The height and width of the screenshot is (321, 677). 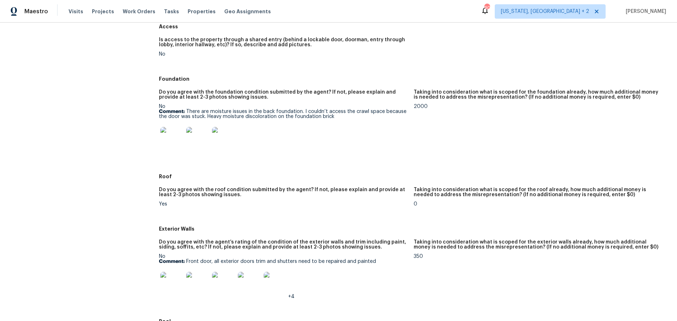 What do you see at coordinates (248, 11) in the screenshot?
I see `span: Geo Assignments` at bounding box center [248, 11].